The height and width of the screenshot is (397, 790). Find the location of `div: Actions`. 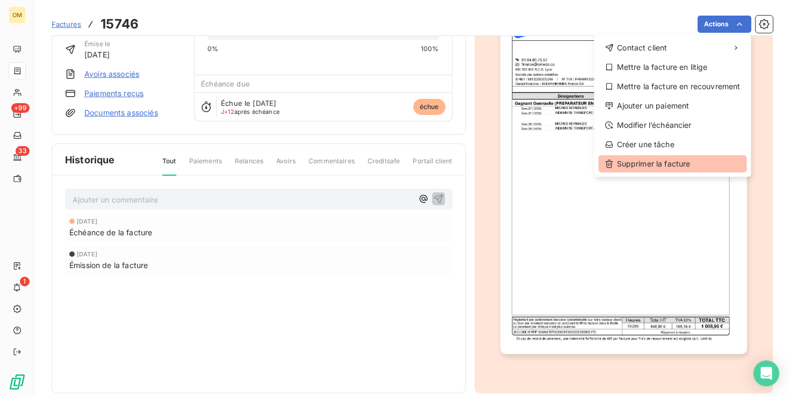

div: Actions is located at coordinates (673, 106).